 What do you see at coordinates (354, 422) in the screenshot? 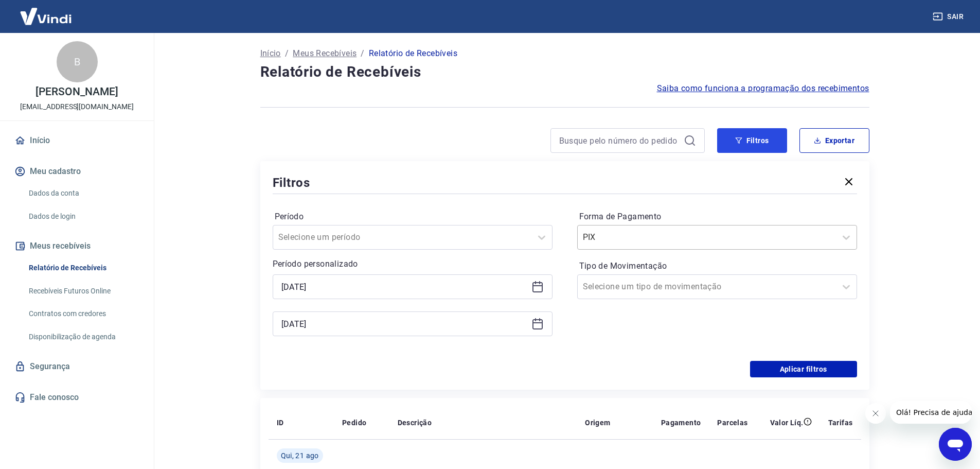
I see `p: Pedido` at bounding box center [354, 422].